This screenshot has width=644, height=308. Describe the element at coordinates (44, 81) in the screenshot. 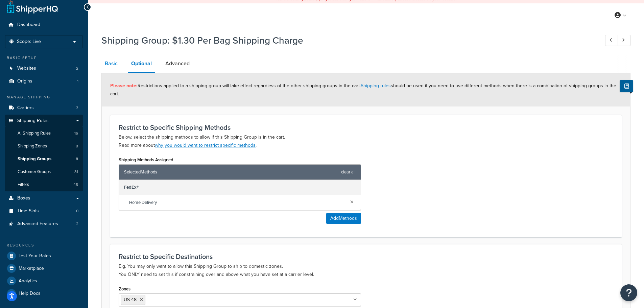

I see `li: Origins` at that location.